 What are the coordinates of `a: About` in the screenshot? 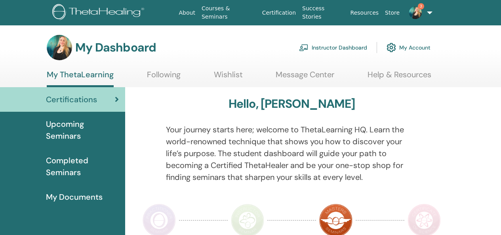 It's located at (187, 13).